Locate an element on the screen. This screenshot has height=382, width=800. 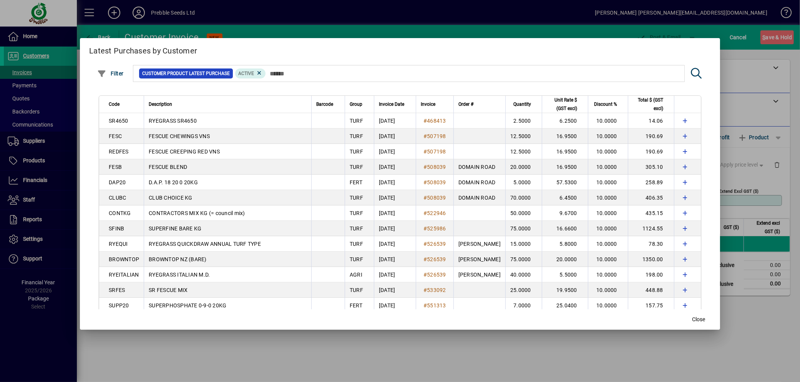
td: 50.0000 is located at coordinates (523, 213).